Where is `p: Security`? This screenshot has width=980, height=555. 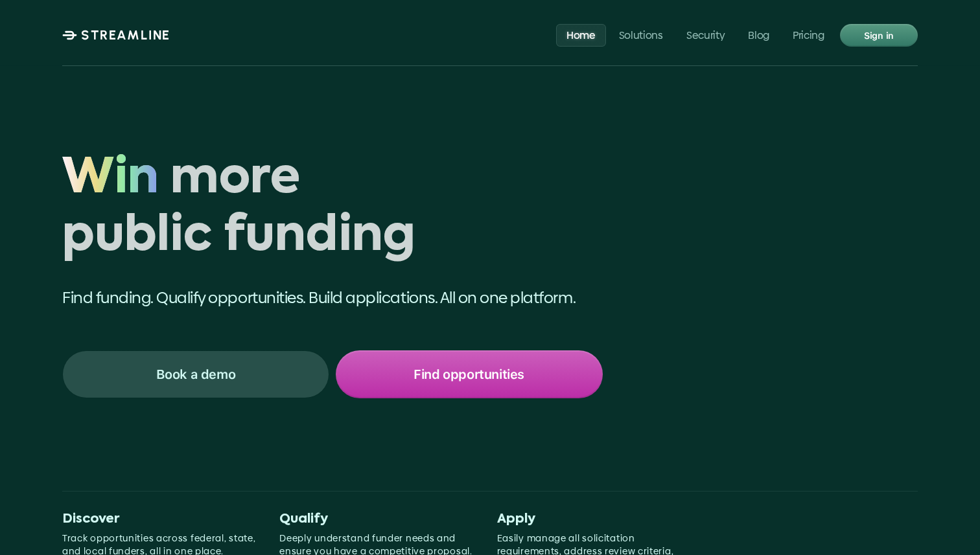 p: Security is located at coordinates (705, 34).